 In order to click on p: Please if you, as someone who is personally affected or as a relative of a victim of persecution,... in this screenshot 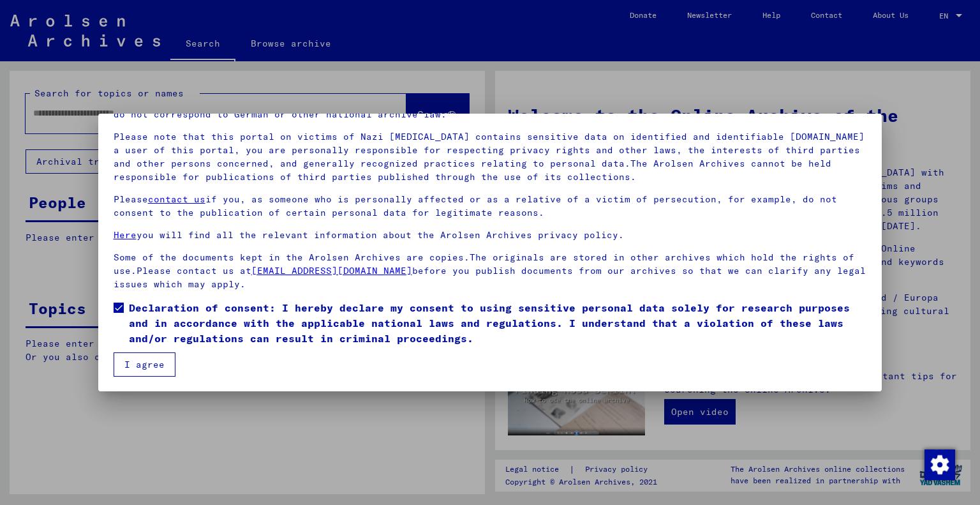, I will do `click(490, 206)`.